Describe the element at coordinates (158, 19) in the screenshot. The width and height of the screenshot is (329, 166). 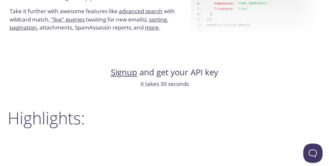
I see `a: sorting` at that location.